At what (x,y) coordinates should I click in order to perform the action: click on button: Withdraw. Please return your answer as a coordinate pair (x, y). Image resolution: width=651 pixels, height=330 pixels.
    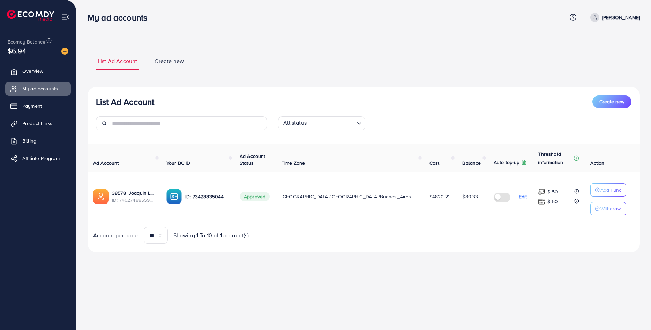
    Looking at the image, I should click on (608, 209).